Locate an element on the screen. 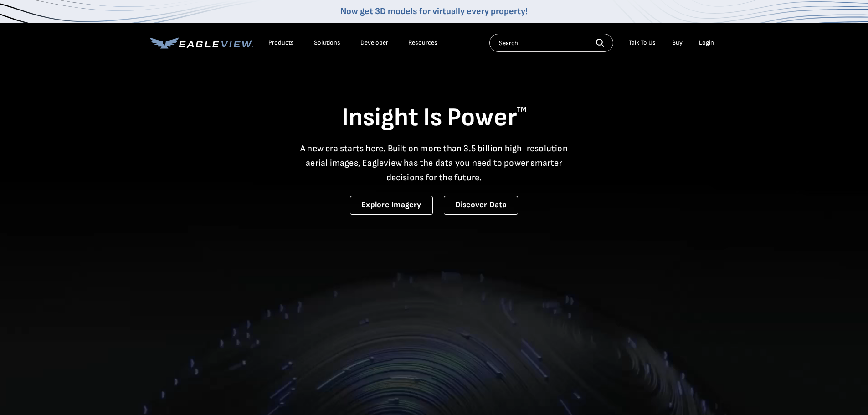 The image size is (868, 415). div: Products is located at coordinates (281, 43).